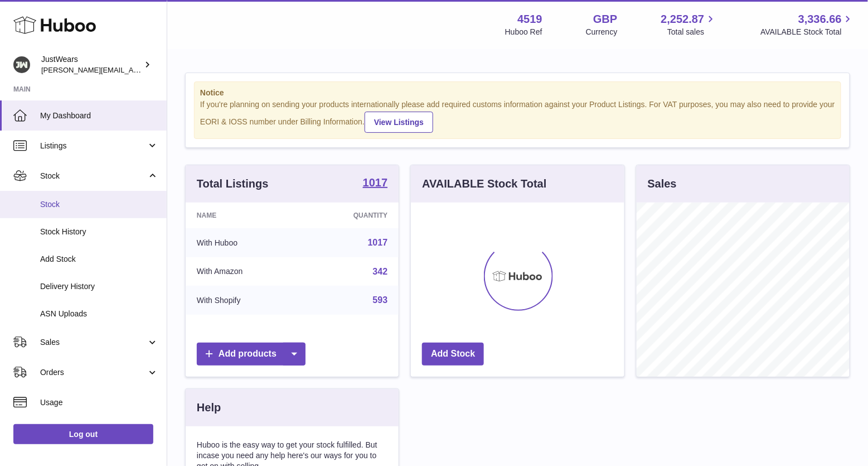  I want to click on div: If you're planning on sending your products internationally please add required customs informati..., so click(517, 116).